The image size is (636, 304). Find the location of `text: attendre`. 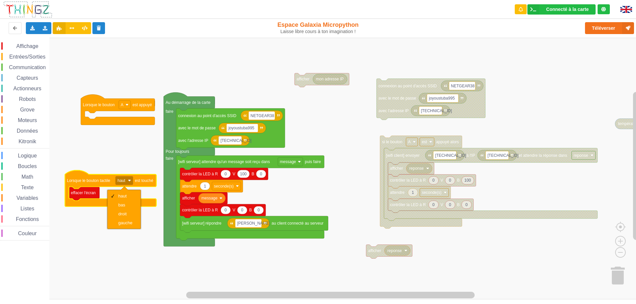

text: attendre is located at coordinates (397, 193).